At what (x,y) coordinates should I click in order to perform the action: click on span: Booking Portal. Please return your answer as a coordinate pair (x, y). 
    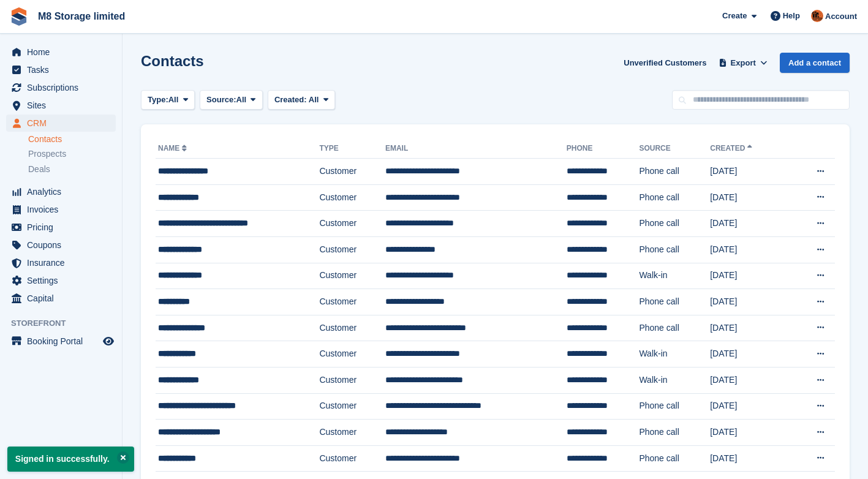
    Looking at the image, I should click on (64, 341).